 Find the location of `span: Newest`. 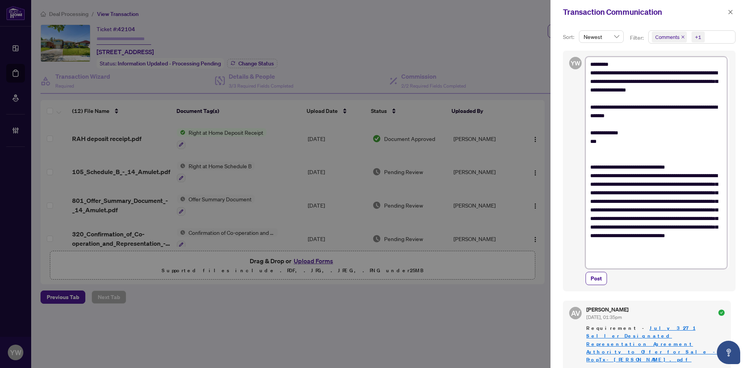

span: Newest is located at coordinates (601, 37).